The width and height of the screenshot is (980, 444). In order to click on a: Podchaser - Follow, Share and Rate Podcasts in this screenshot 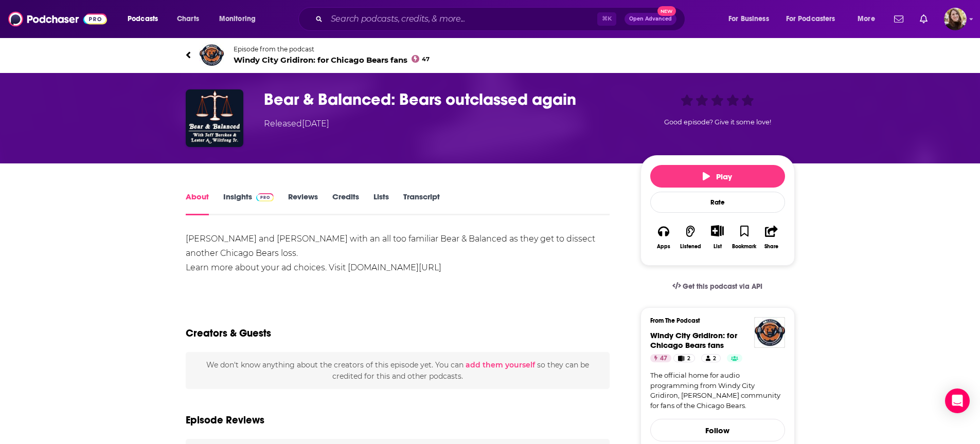, I will do `click(58, 19)`.